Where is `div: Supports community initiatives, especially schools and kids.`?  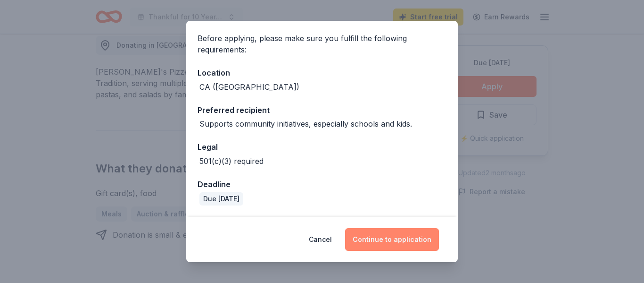 div: Supports community initiatives, especially schools and kids. is located at coordinates (305, 124).